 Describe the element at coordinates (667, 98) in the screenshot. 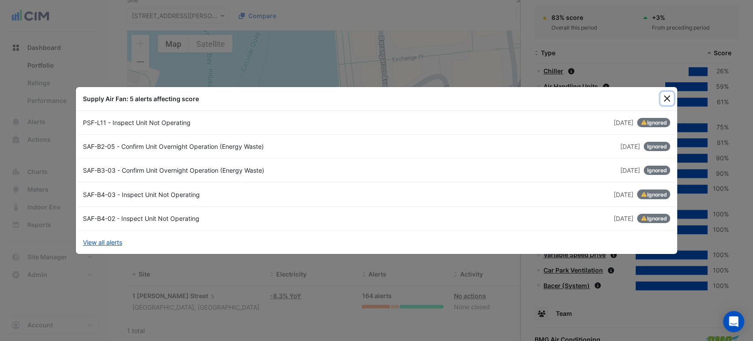

I see `button: Close` at that location.